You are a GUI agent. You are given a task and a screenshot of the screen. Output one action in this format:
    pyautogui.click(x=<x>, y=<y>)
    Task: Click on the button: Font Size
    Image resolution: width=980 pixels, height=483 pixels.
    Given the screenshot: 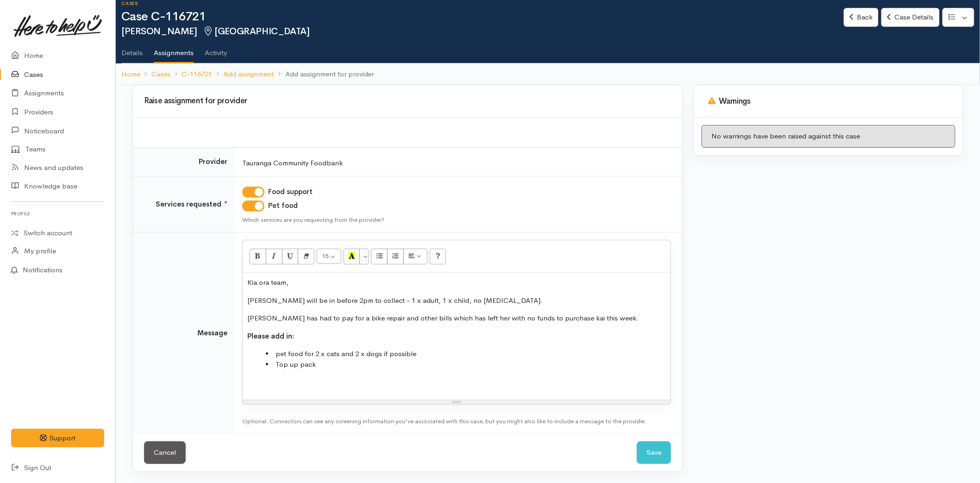 What is the action you would take?
    pyautogui.click(x=329, y=257)
    